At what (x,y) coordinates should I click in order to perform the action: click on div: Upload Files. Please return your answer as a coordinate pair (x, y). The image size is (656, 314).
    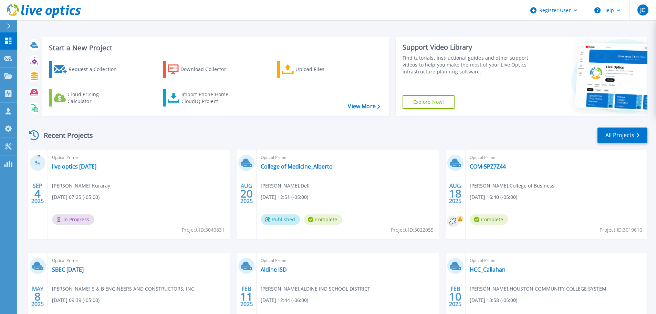
    Looking at the image, I should click on (323, 69).